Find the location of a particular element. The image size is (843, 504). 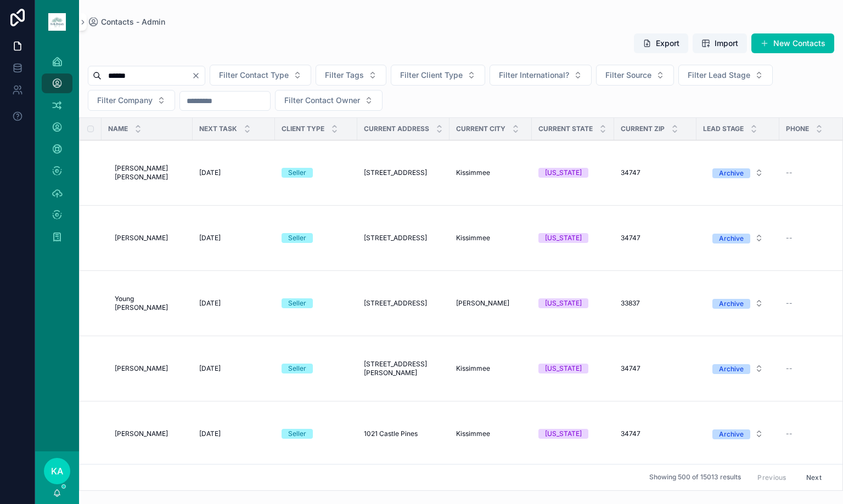

button: Clear is located at coordinates (198, 75).